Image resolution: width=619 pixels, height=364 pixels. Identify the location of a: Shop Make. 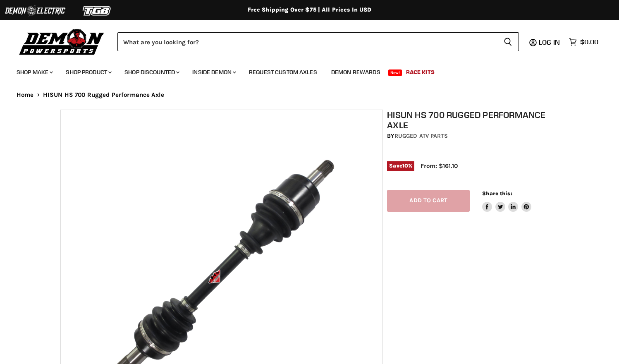
(34, 72).